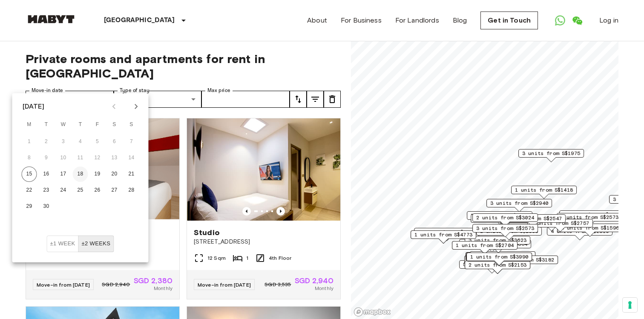 This screenshot has width=644, height=319. Describe the element at coordinates (533, 219) in the screenshot. I see `span: 1 units from S$2547` at that location.